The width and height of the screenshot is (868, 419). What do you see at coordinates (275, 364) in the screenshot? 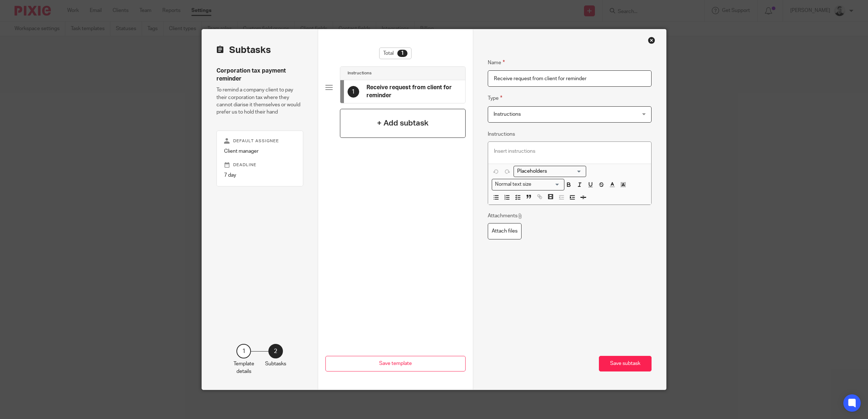
I see `p: Subtasks` at bounding box center [275, 364].